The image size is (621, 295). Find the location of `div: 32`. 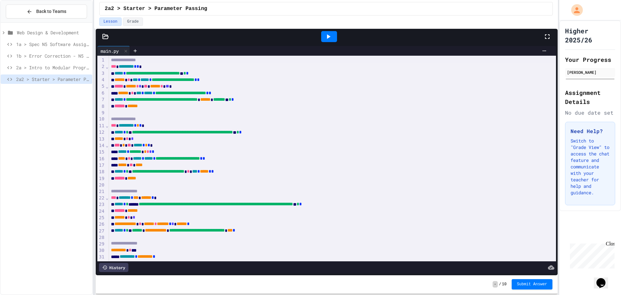

div: 32 is located at coordinates (101, 264).